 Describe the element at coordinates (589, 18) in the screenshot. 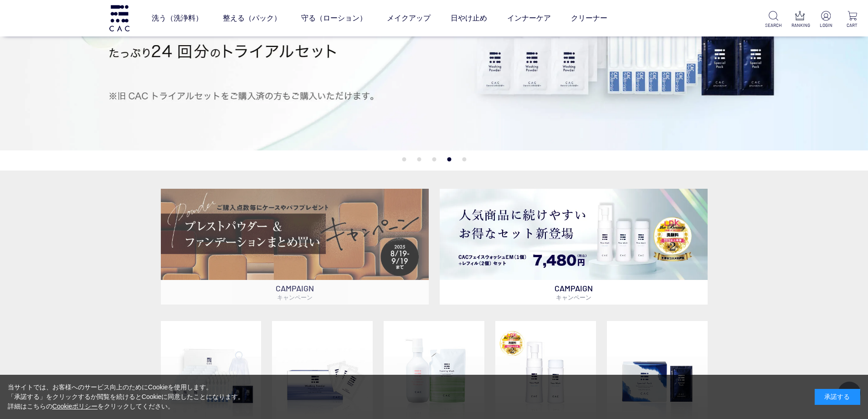

I see `a: クリーナー` at that location.